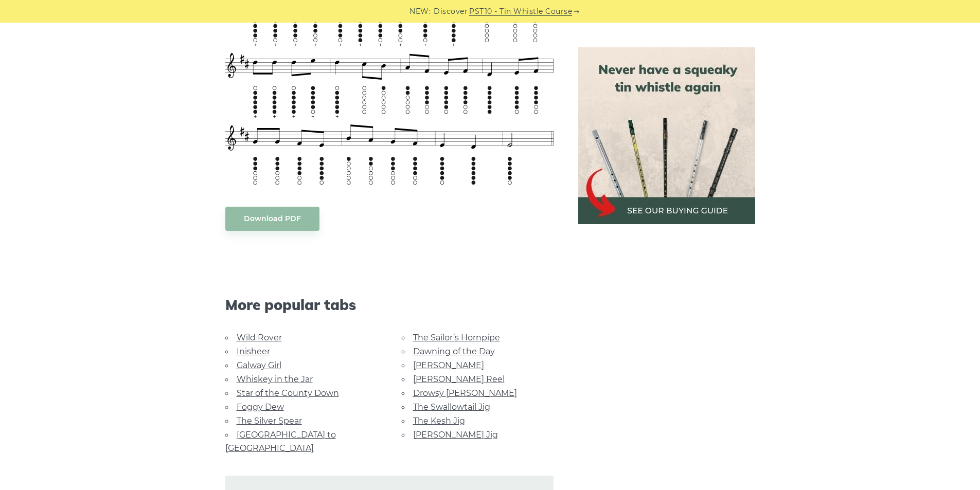 This screenshot has width=980, height=490. What do you see at coordinates (456, 337) in the screenshot?
I see `a: The Sailor’s Hornpipe` at bounding box center [456, 337].